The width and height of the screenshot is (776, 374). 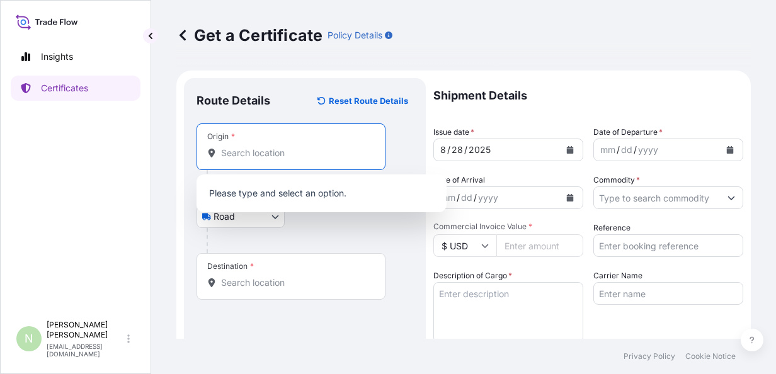 I want to click on input: Enter booking reference, so click(x=669, y=246).